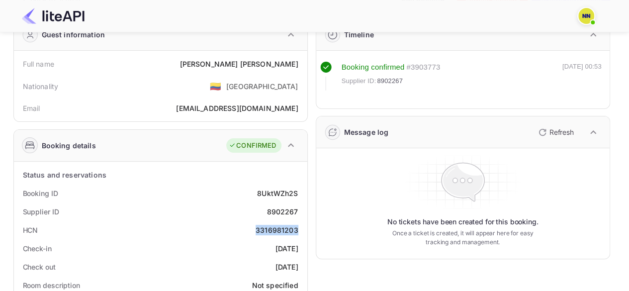 The height and width of the screenshot is (291, 629). What do you see at coordinates (39, 267) in the screenshot?
I see `div: Check out` at bounding box center [39, 267].